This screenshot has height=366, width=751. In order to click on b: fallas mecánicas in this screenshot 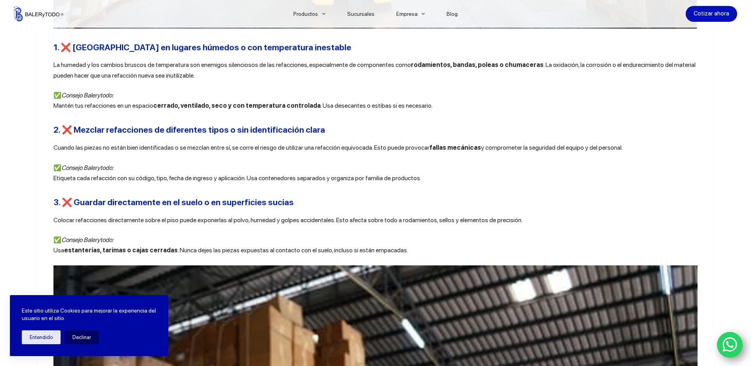, I will do `click(455, 147)`.